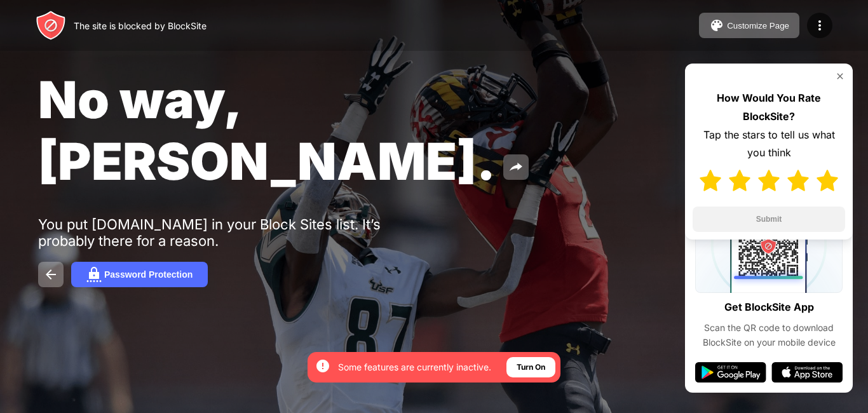  I want to click on img: menu-icon.svg, so click(819, 25).